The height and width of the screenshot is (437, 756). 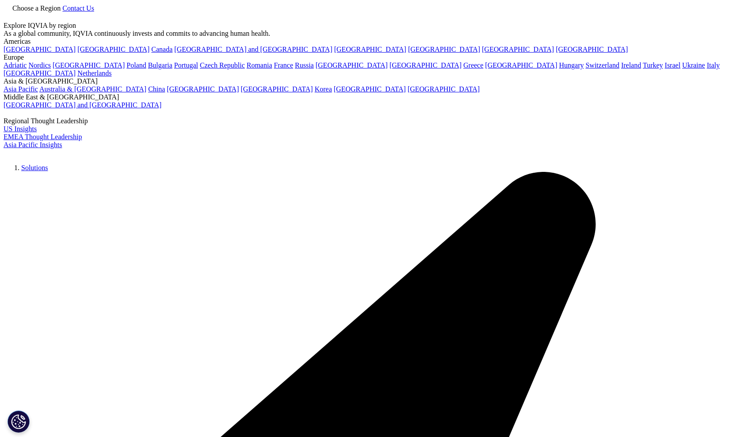 What do you see at coordinates (378, 121) in the screenshot?
I see `div: Regional Thought Leadership` at bounding box center [378, 121].